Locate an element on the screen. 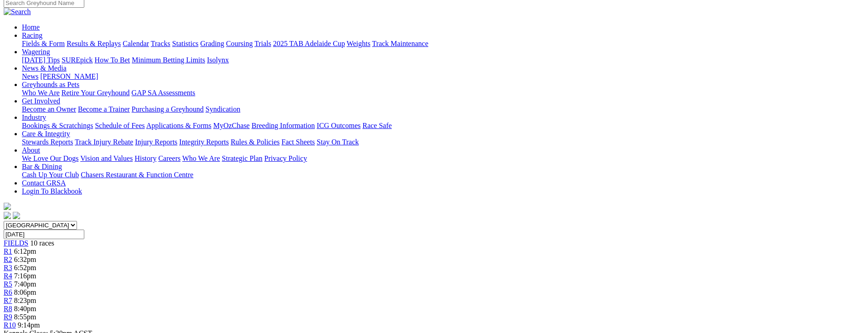  a: Privacy Policy is located at coordinates (286, 158).